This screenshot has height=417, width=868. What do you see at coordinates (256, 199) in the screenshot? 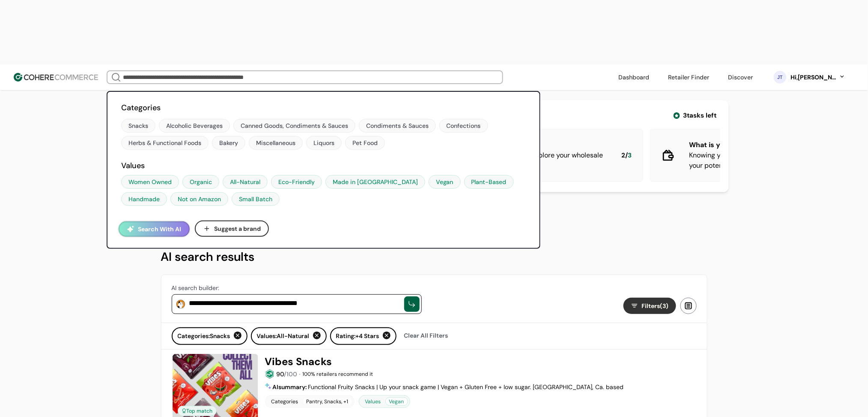
I see `a: Small Batch` at bounding box center [256, 199].